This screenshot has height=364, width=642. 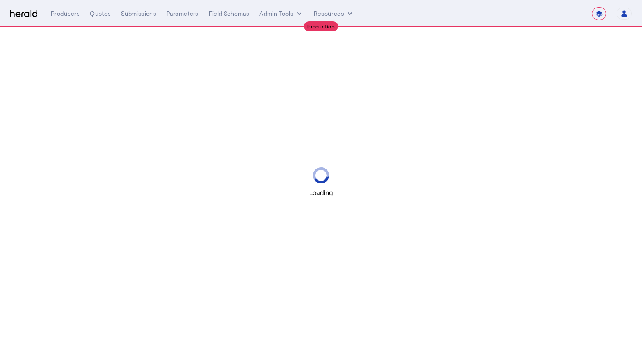 I want to click on div: Parameters, so click(x=182, y=14).